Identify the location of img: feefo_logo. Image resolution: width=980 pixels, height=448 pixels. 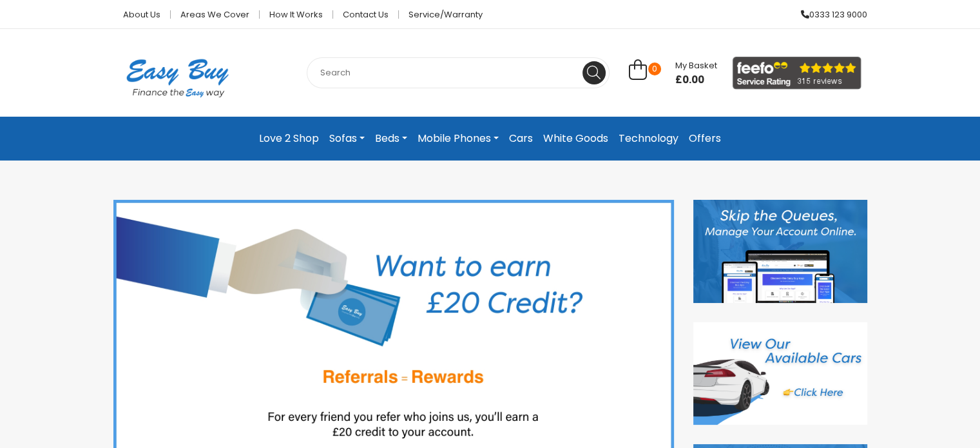
(797, 73).